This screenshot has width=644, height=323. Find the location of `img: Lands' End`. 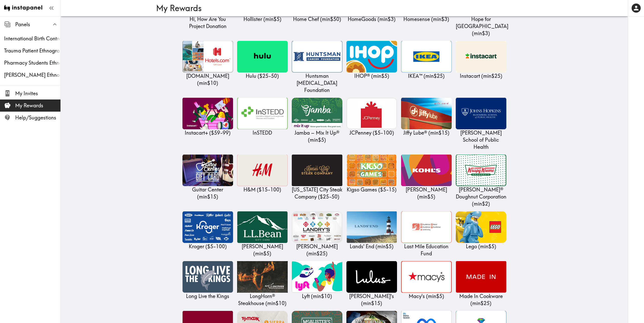

img: Lands' End is located at coordinates (371, 227).